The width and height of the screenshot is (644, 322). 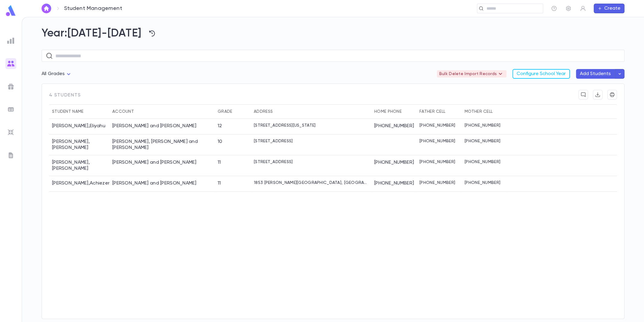 What do you see at coordinates (595, 74) in the screenshot?
I see `button: Add Students` at bounding box center [595, 74].